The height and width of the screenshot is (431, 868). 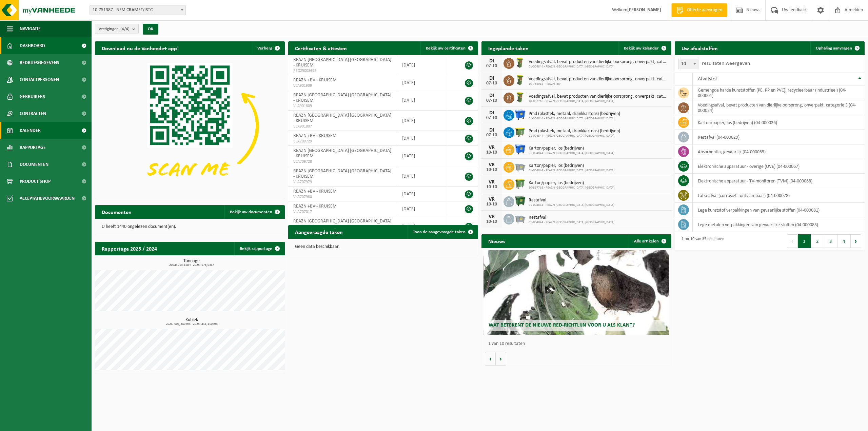 I want to click on span: Kalender, so click(x=30, y=131).